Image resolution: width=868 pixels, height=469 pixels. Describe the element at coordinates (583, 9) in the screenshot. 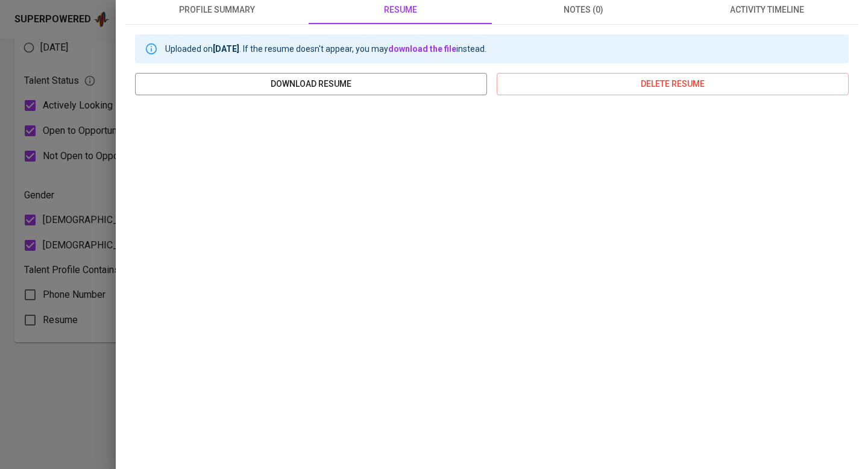

I see `span: notes (0)` at that location.